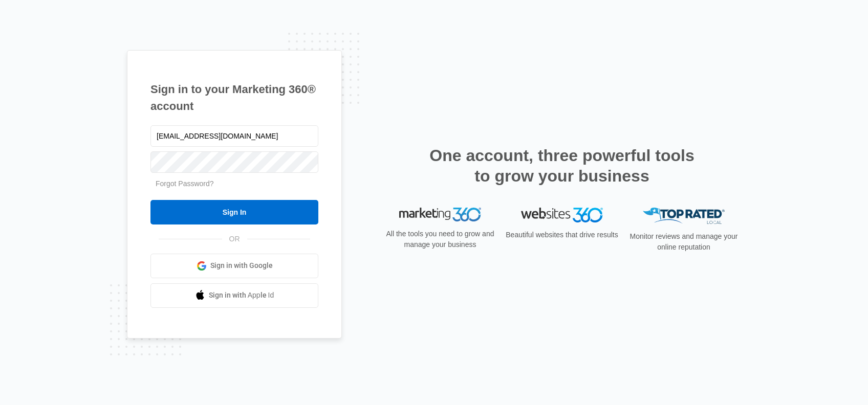  What do you see at coordinates (185, 184) in the screenshot?
I see `a: Forgot Password?` at bounding box center [185, 184].